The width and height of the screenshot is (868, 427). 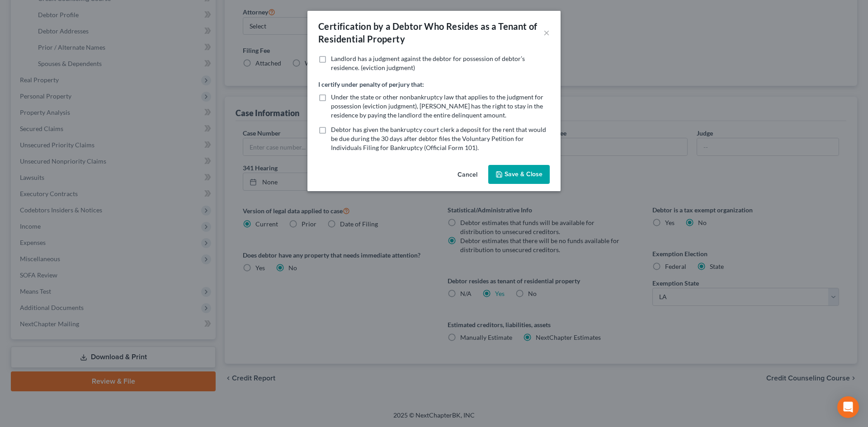 I want to click on div: Certification by a Debtor Who Resides as a Tenant of Residential Property, so click(x=431, y=33).